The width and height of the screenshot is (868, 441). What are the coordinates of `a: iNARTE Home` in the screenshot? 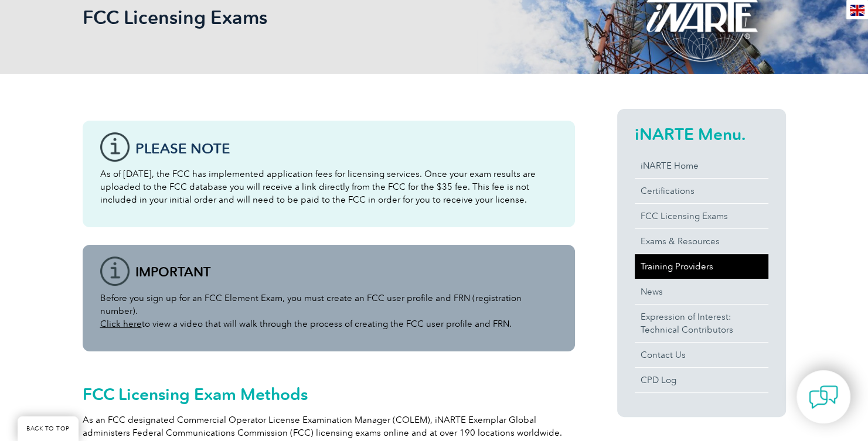 It's located at (701, 166).